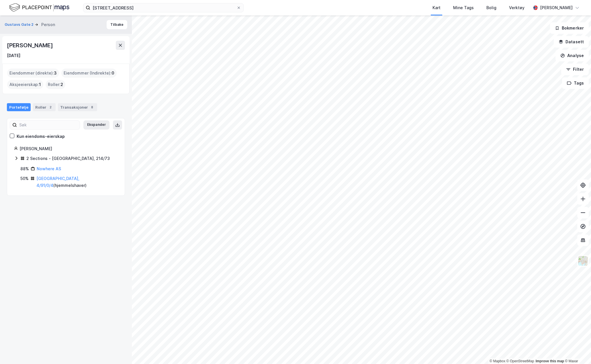 This screenshot has height=364, width=591. Describe the element at coordinates (92, 107) in the screenshot. I see `div: 8` at that location.